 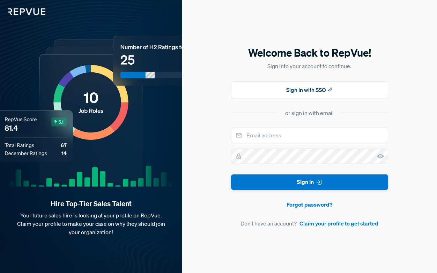 What do you see at coordinates (310, 182) in the screenshot?
I see `button: Sign In` at bounding box center [310, 182].